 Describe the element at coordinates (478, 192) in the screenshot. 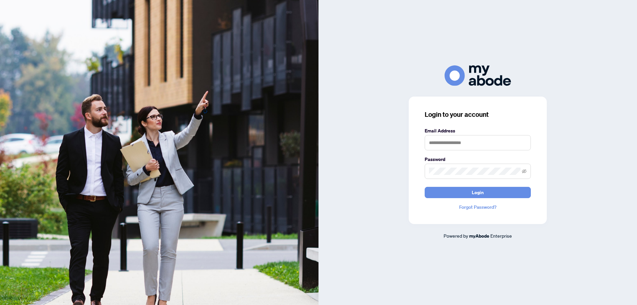

I see `button: Login` at that location.